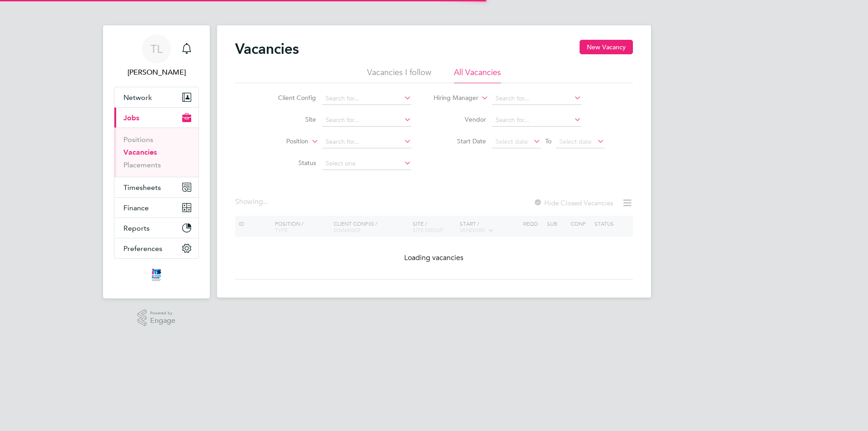 The width and height of the screenshot is (868, 431). What do you see at coordinates (156, 208) in the screenshot?
I see `button: Finance` at bounding box center [156, 208].